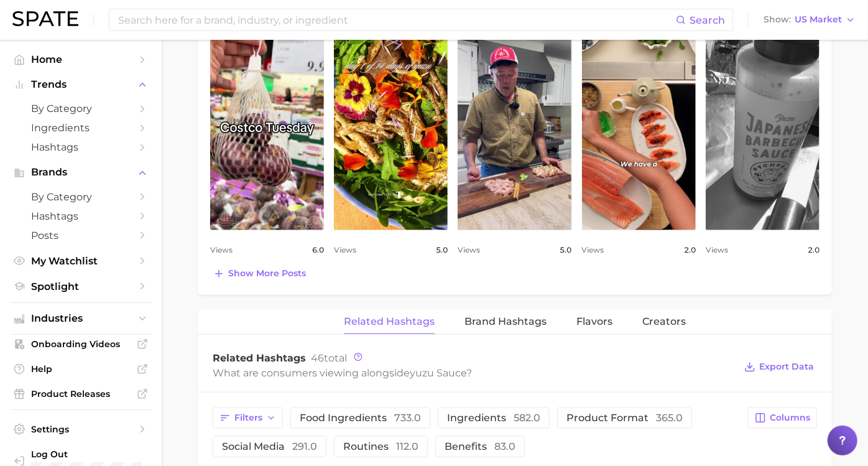 This screenshot has height=466, width=868. Describe the element at coordinates (624, 418) in the screenshot. I see `span: product format` at that location.